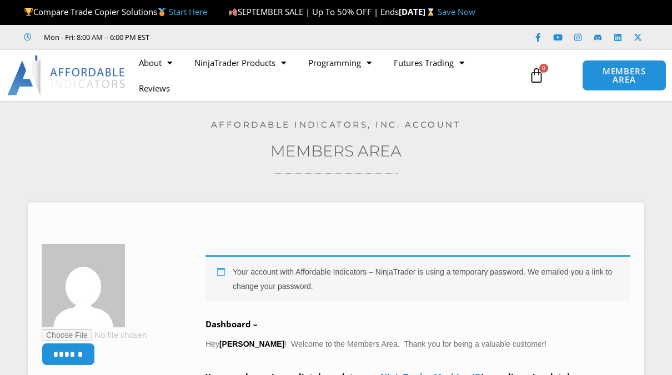 The width and height of the screenshot is (672, 375). What do you see at coordinates (336, 124) in the screenshot?
I see `a: Affordable Indicators, Inc. Account` at bounding box center [336, 124].